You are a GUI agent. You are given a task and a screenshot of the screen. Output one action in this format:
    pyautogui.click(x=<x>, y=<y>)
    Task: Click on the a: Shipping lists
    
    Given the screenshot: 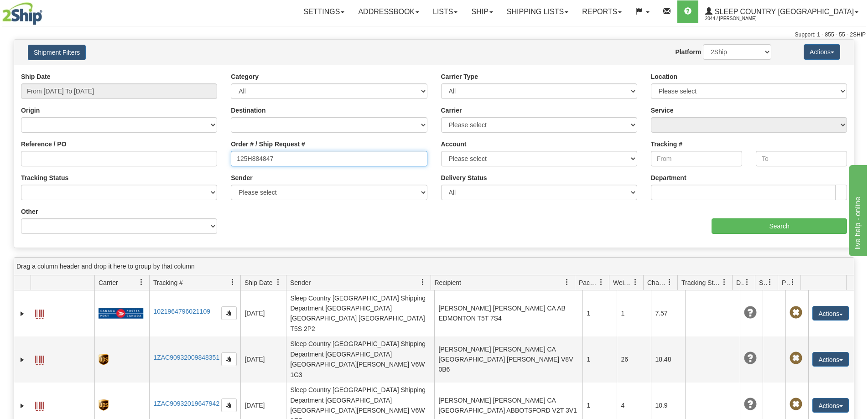 What is the action you would take?
    pyautogui.click(x=537, y=12)
    